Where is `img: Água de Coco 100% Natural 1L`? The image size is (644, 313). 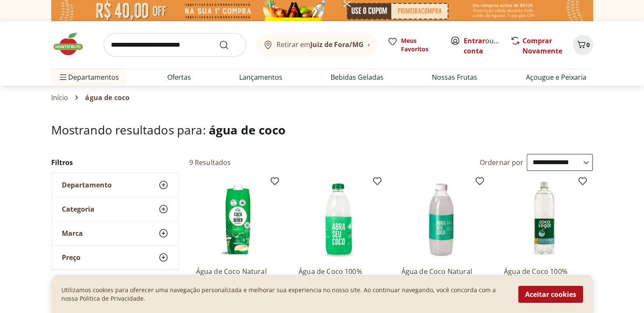 img: Água de Coco 100% Natural 1L is located at coordinates (338, 220).